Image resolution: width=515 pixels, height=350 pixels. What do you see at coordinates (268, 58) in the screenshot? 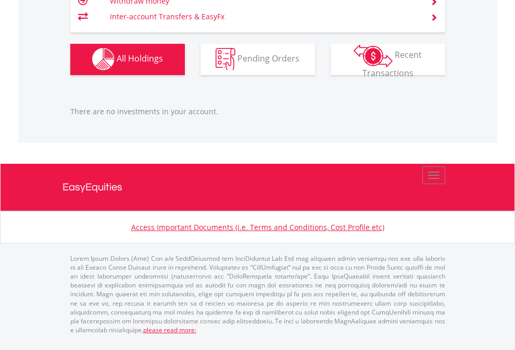
I see `span: Pending Orders` at bounding box center [268, 58].